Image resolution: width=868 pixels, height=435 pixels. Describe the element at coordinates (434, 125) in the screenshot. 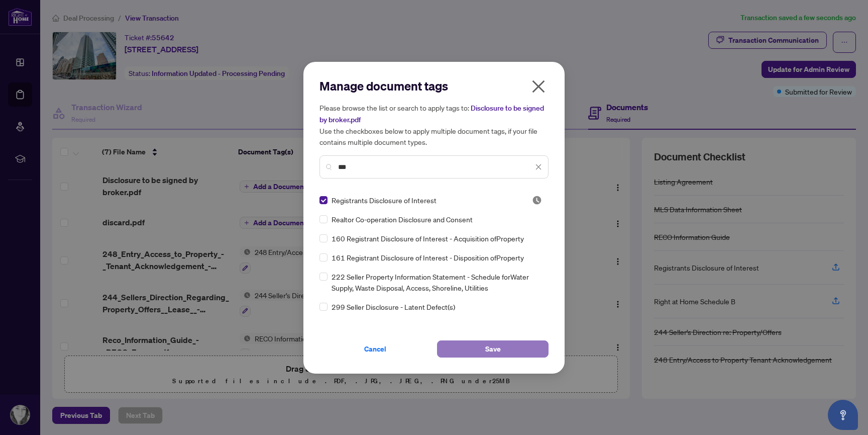

I see `h5: Please browse the list or search to apply tags to: Use the checkboxes below to apply multiple doc...` at that location.